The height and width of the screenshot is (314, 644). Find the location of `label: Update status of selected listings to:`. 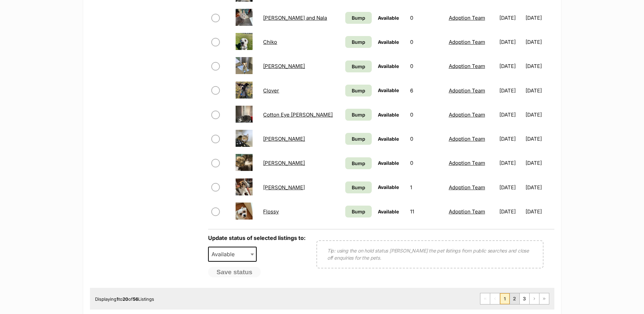

label: Update status of selected listings to: is located at coordinates (256, 238).